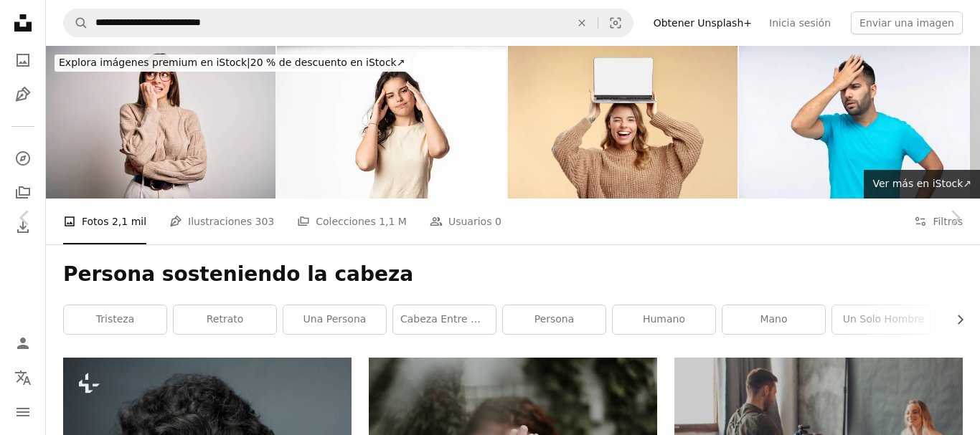 This screenshot has width=980, height=435. What do you see at coordinates (498, 222) in the screenshot?
I see `span: 0` at bounding box center [498, 222].